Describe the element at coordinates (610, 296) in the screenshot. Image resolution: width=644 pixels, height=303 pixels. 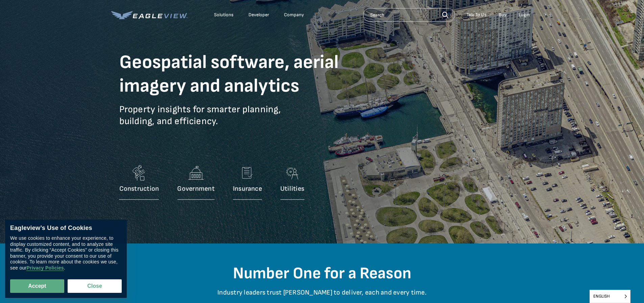
I see `span: English` at that location.